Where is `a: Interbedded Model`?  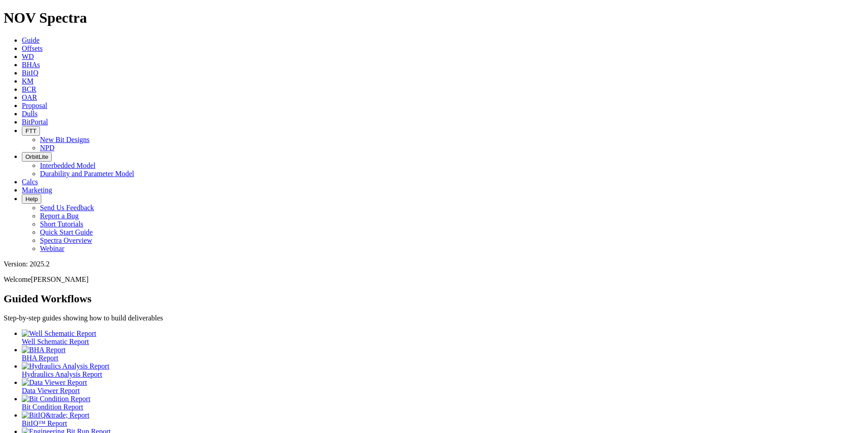
a: Interbedded Model is located at coordinates (67, 166).